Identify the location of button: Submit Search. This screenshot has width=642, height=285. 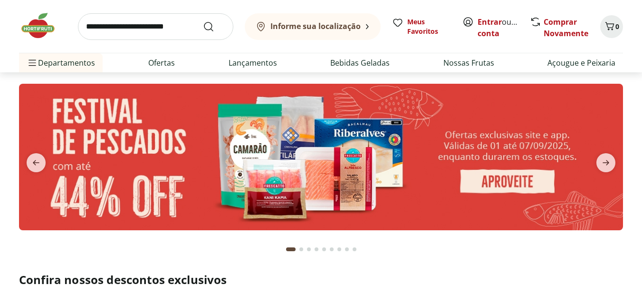
(214, 27).